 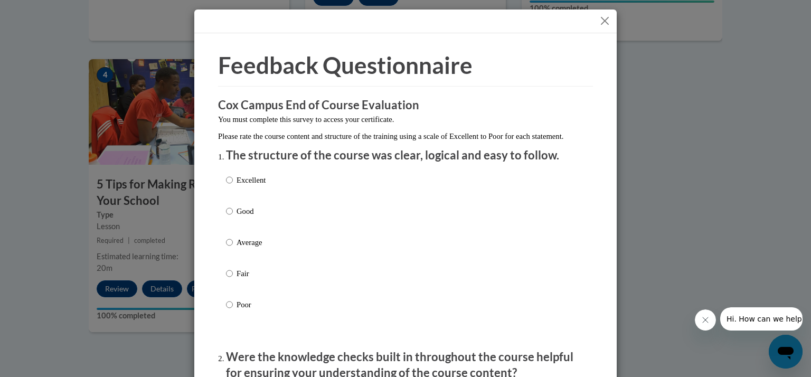 I want to click on span: Feedback Questionnaire, so click(x=345, y=65).